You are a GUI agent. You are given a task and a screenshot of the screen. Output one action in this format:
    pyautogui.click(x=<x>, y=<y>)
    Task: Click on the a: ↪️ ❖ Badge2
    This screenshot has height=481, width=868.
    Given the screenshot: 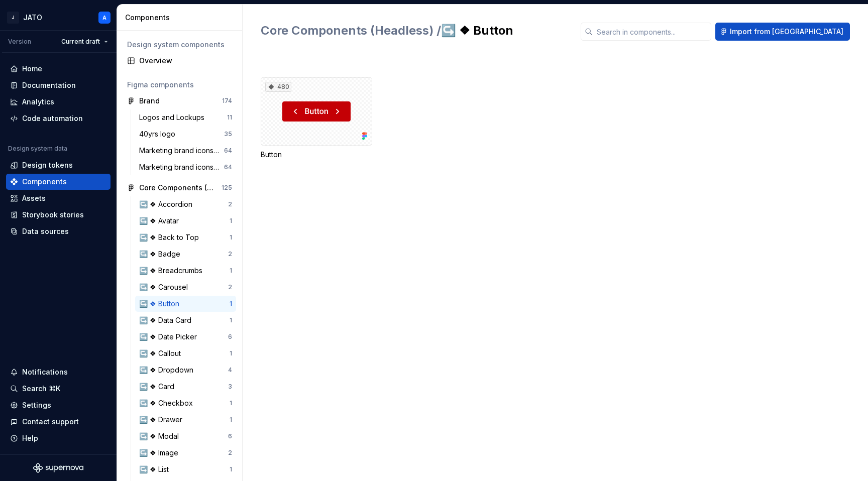 What is the action you would take?
    pyautogui.click(x=185, y=254)
    